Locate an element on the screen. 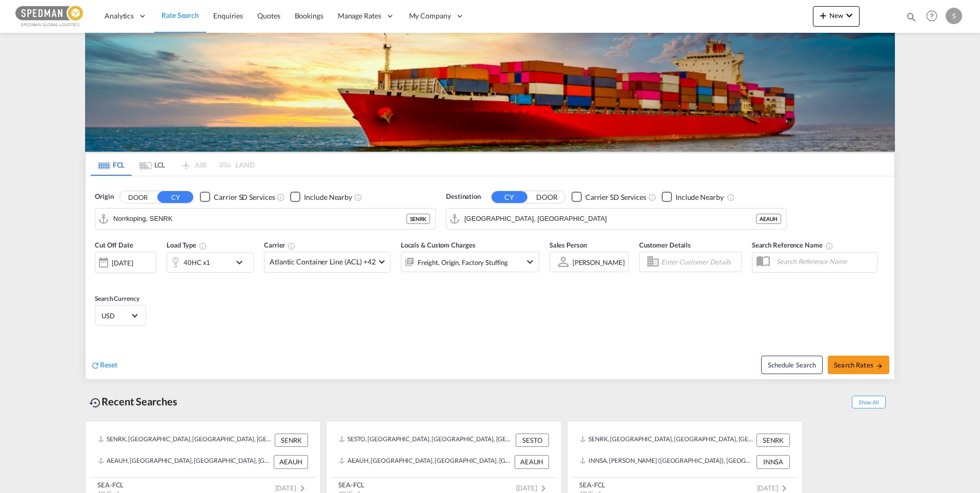 The width and height of the screenshot is (980, 493). span: Cut Off Date is located at coordinates (114, 245).